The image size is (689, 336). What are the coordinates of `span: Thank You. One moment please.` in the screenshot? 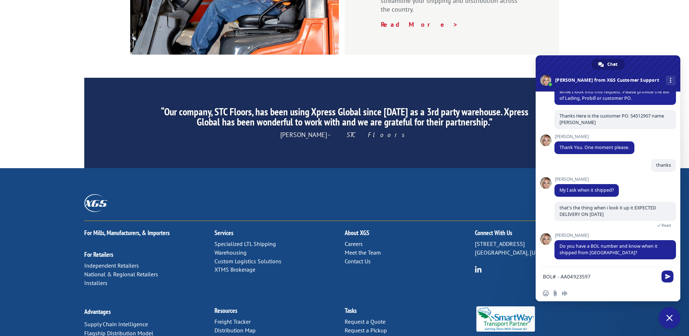 It's located at (595, 147).